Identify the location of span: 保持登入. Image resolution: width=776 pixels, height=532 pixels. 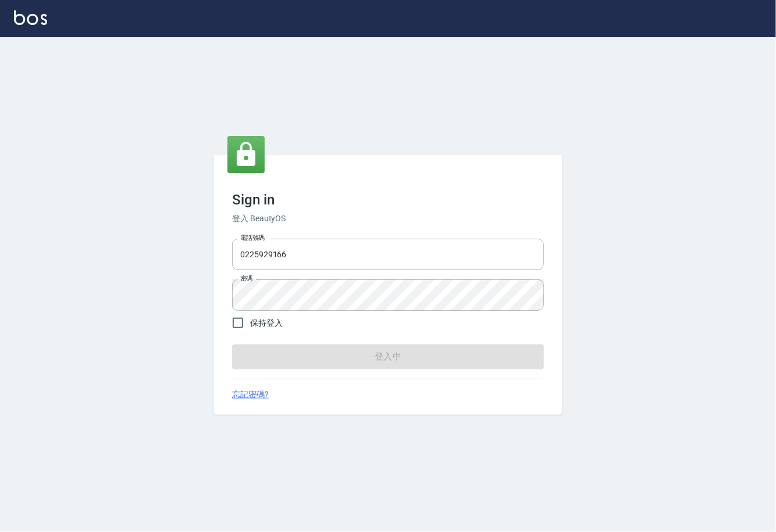
(266, 323).